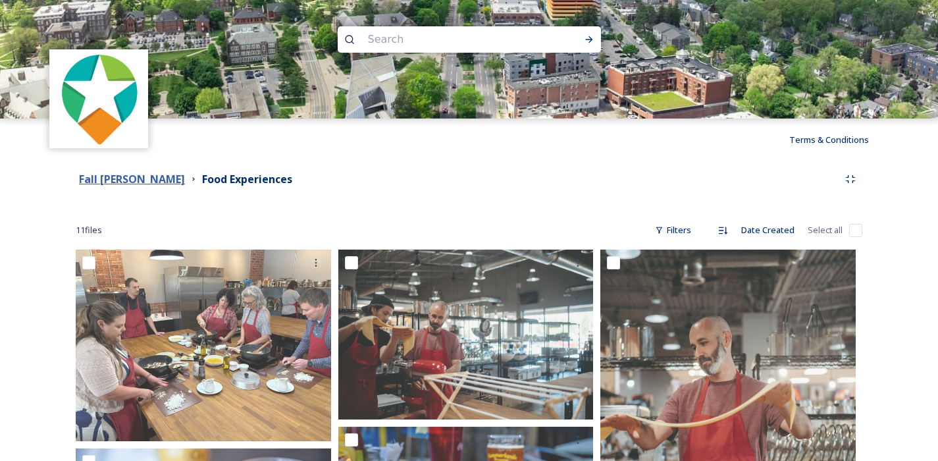 The image size is (938, 461). What do you see at coordinates (828, 139) in the screenshot?
I see `span: Terms & Conditions` at bounding box center [828, 139].